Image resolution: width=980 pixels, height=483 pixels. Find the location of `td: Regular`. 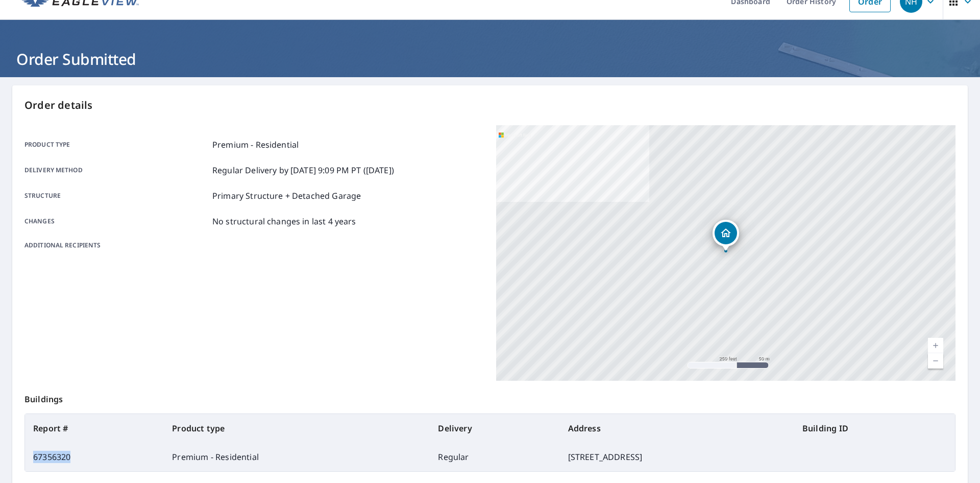

td: Regular is located at coordinates (495, 457).